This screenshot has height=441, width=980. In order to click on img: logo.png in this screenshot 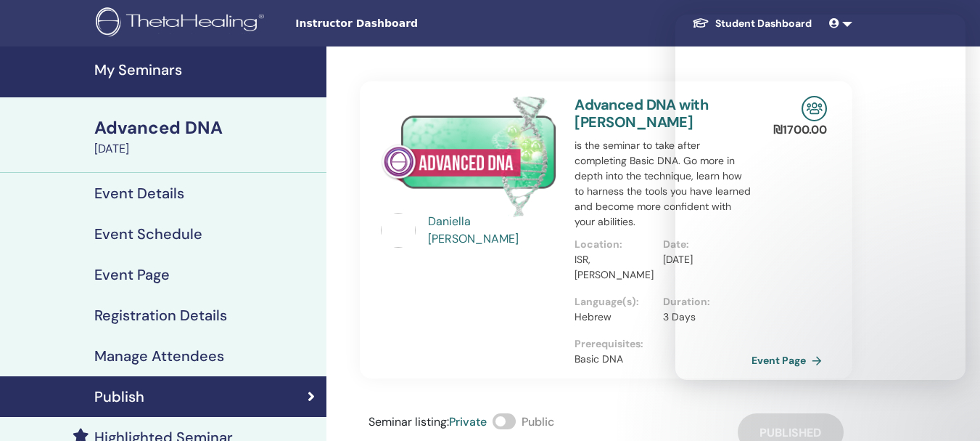, I will do `click(182, 23)`.